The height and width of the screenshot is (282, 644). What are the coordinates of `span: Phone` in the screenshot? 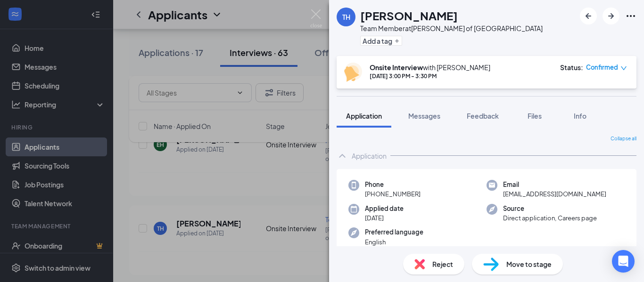 It's located at (393, 184).